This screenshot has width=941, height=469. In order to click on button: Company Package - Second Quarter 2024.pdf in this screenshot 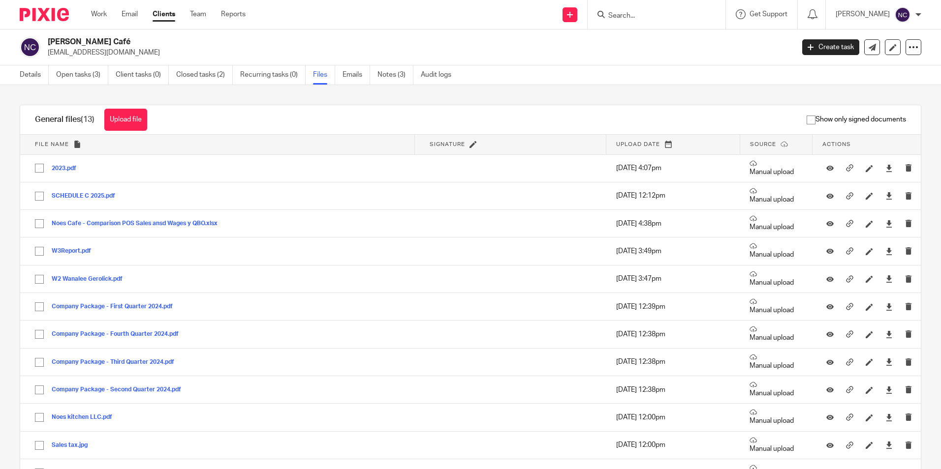, I will do `click(120, 390)`.